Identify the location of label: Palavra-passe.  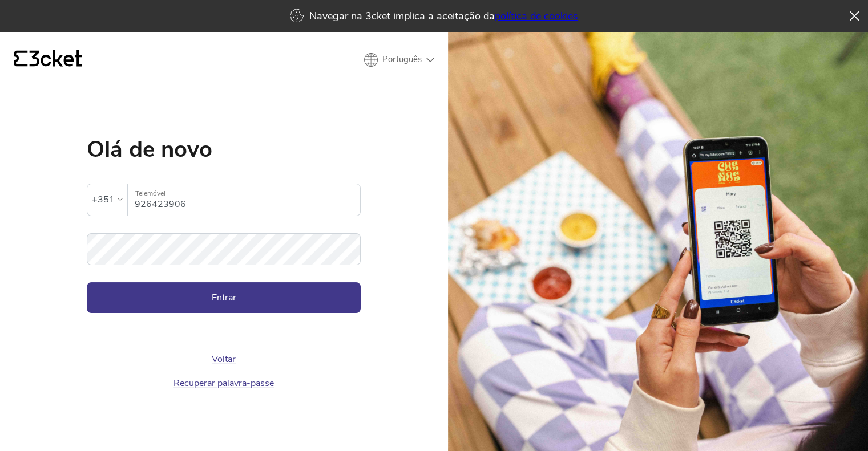
(224, 243).